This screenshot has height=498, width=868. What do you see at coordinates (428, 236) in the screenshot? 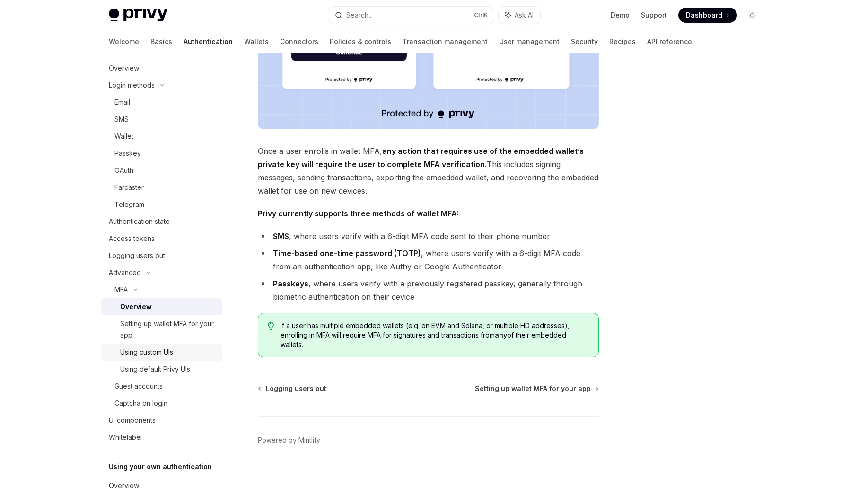
I see `li: , where users verify with a 6-digit MFA code sent to their phone number` at bounding box center [428, 236].